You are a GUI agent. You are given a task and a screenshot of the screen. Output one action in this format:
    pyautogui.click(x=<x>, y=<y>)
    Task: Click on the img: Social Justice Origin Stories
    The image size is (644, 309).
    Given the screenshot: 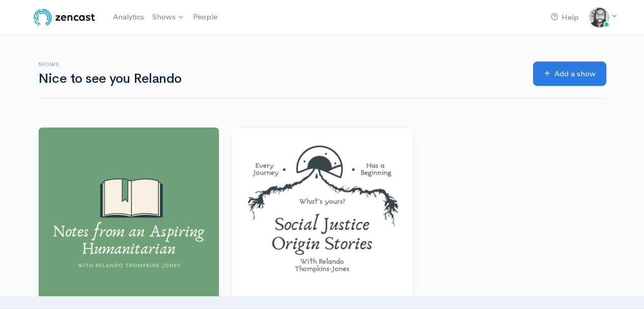 What is the action you would take?
    pyautogui.click(x=322, y=217)
    